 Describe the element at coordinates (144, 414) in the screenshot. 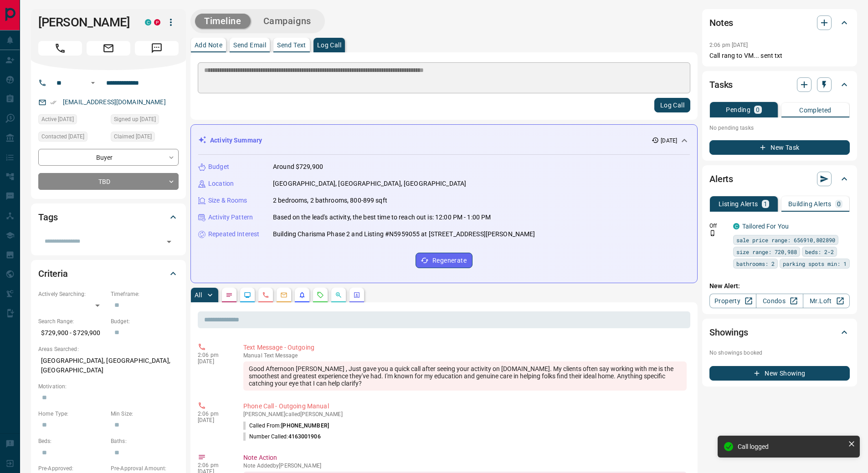

I see `p: Min Size:` at that location.